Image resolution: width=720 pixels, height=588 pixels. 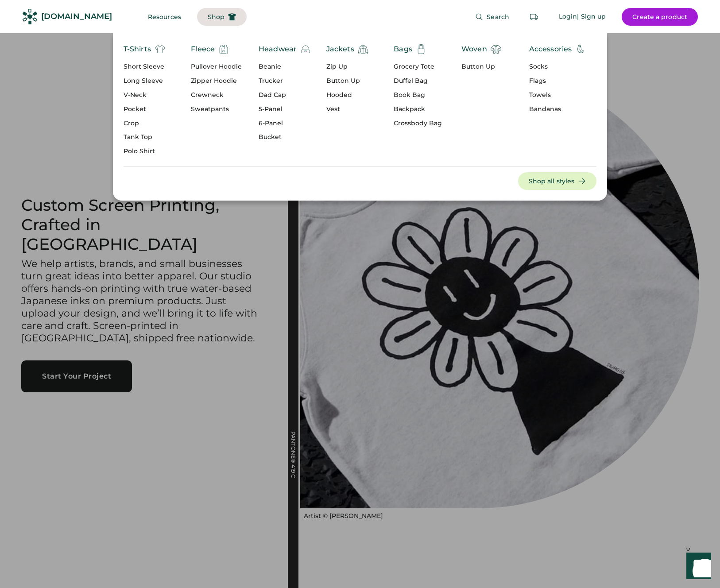 What do you see at coordinates (580, 49) in the screenshot?
I see `img: accessories-ab-01.svg` at bounding box center [580, 49].